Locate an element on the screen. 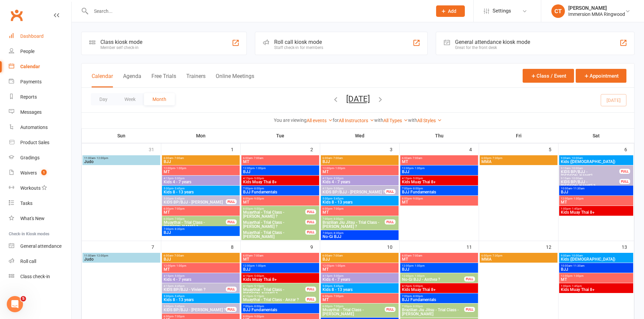  a: Product Sales is located at coordinates (40, 143).